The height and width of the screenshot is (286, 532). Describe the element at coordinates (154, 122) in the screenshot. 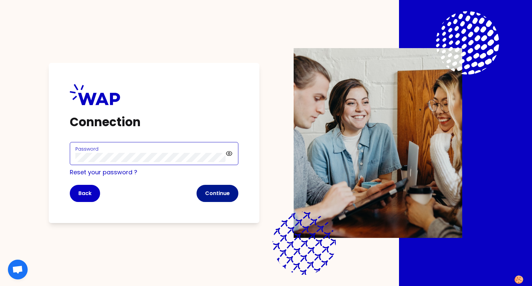

I see `h1: Connection` at that location.